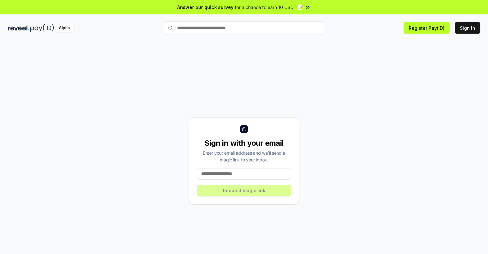  What do you see at coordinates (468, 28) in the screenshot?
I see `button: Sign In` at bounding box center [468, 28].